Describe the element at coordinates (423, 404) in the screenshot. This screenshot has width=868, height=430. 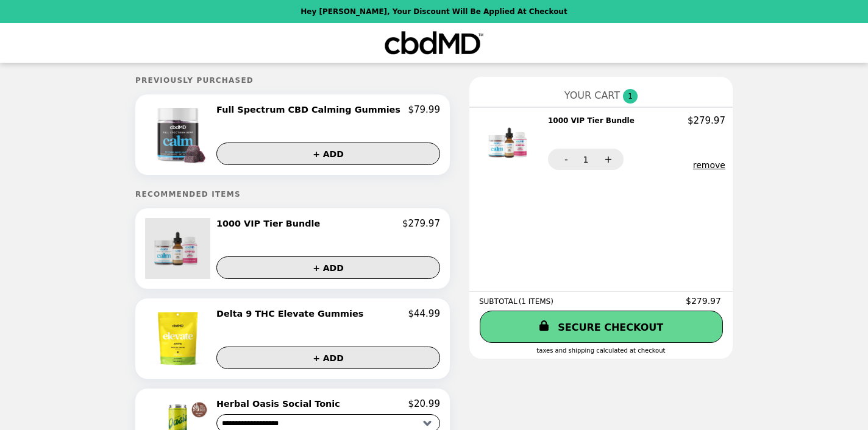
I see `p: $20.99` at that location.